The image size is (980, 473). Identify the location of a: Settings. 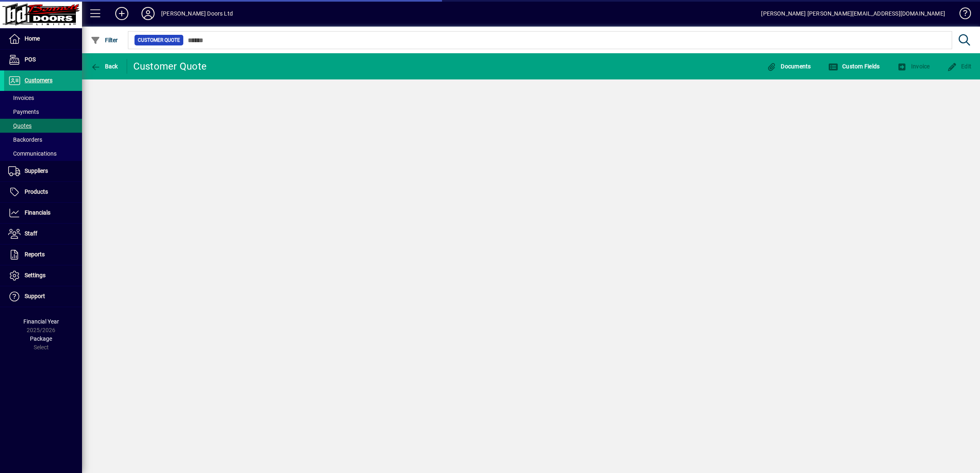
(43, 275).